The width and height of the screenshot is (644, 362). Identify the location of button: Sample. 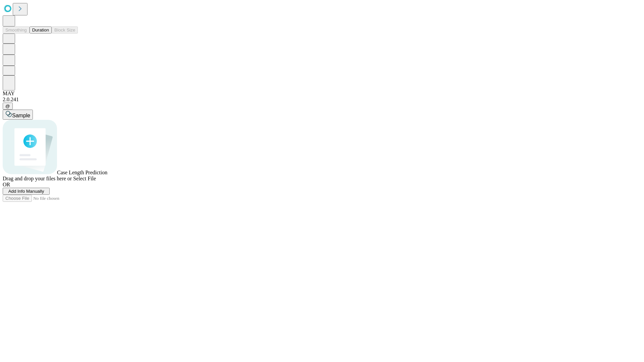
(18, 115).